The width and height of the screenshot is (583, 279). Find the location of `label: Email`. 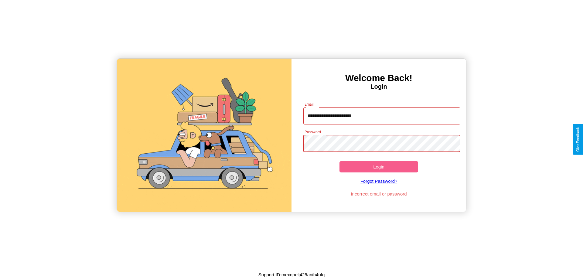

label: Email is located at coordinates (309, 104).